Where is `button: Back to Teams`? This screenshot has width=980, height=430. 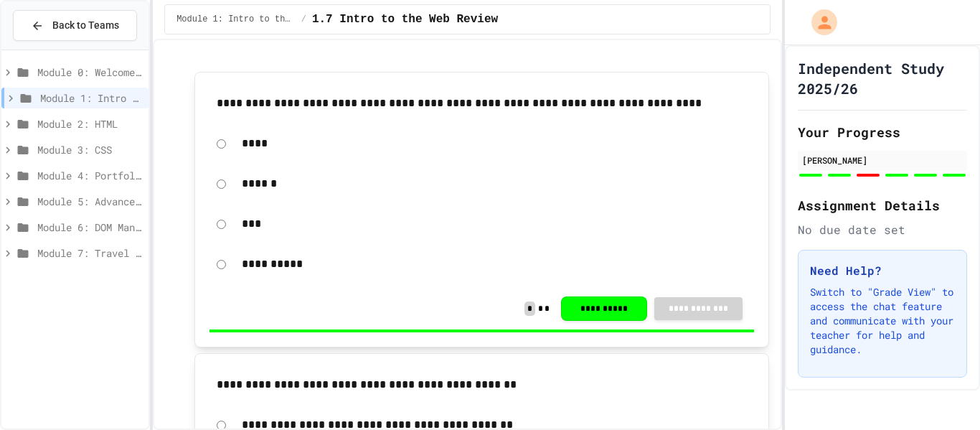
button: Back to Teams is located at coordinates (75, 25).